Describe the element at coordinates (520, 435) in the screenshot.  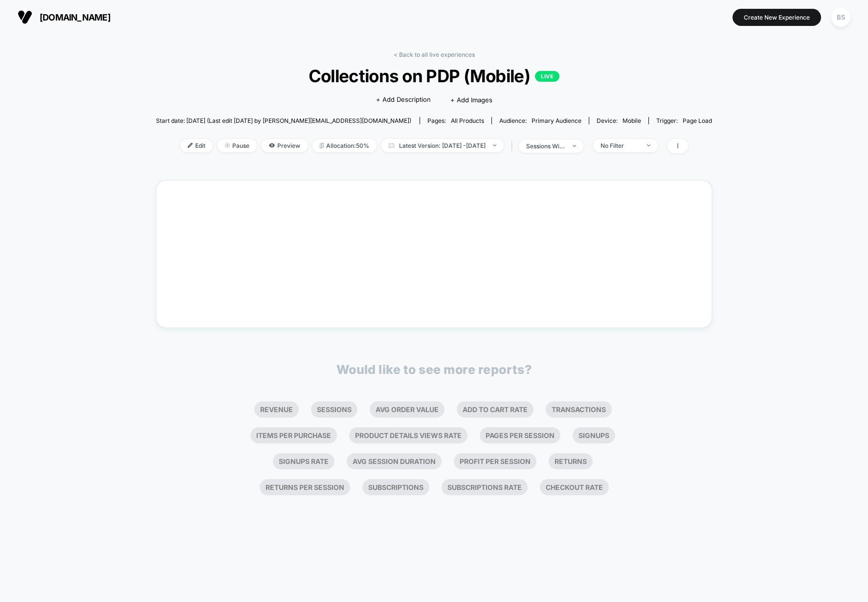
I see `li: Pages Per Session` at that location.